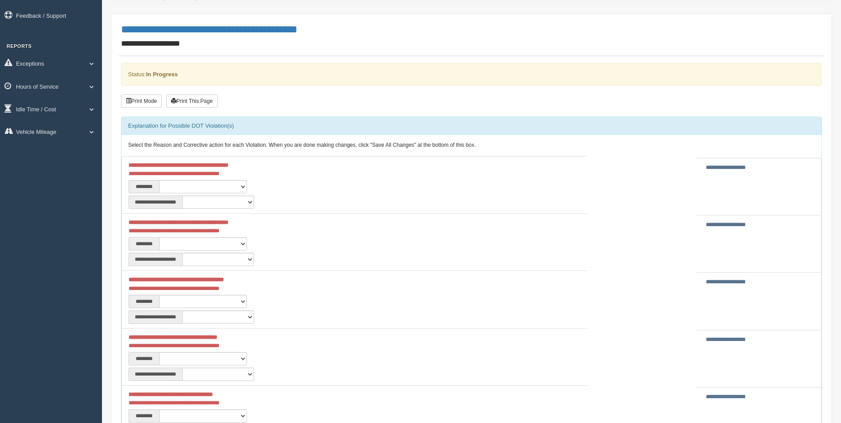 The image size is (841, 423). What do you see at coordinates (471, 126) in the screenshot?
I see `div: Explanation for Possible DOT Violation(s)` at bounding box center [471, 126].